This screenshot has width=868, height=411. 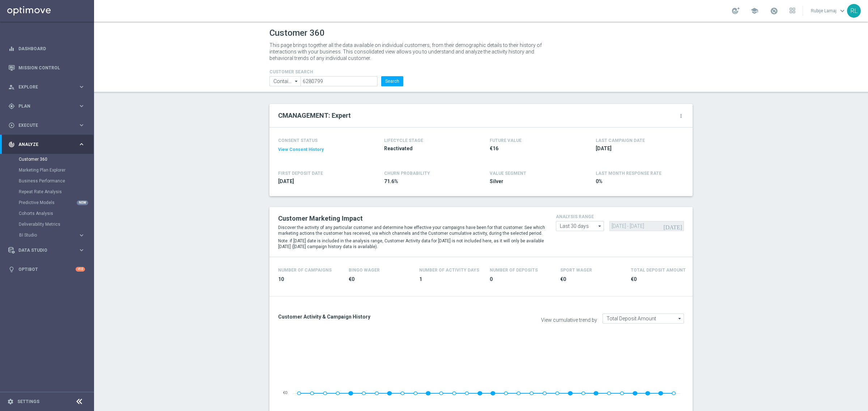 I want to click on button: track_changes Analyze keyboard_arrow_right, so click(x=47, y=144).